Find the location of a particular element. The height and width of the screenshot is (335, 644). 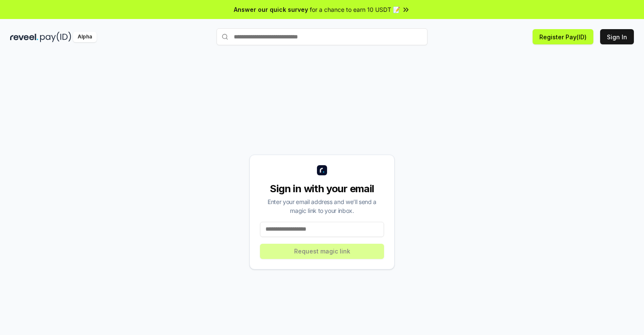

span: Answer our quick survey is located at coordinates (271, 9).